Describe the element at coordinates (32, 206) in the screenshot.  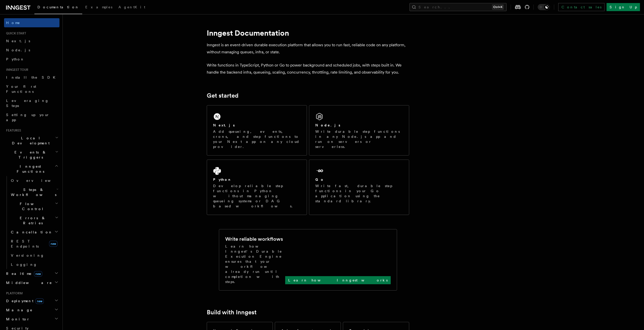
I see `span: Flow Control` at that location.